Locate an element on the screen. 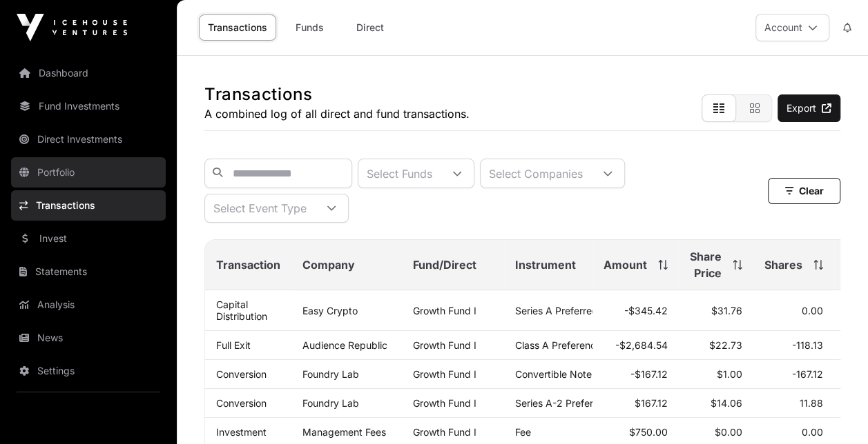 Image resolution: width=868 pixels, height=444 pixels. p: A combined log of all direct and fund transactions. is located at coordinates (337, 114).